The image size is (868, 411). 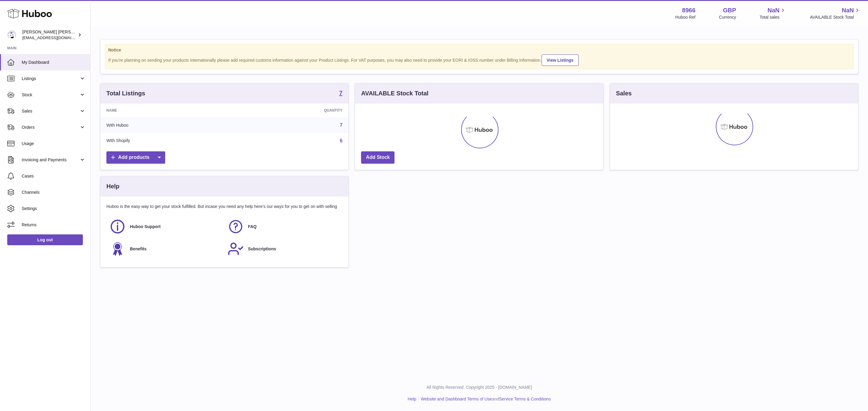 I want to click on a: Add products, so click(x=136, y=158).